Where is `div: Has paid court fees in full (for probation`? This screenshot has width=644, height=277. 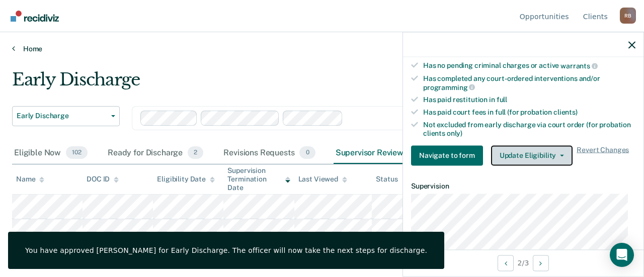 div: Has paid court fees in full (for probation is located at coordinates (529, 112).